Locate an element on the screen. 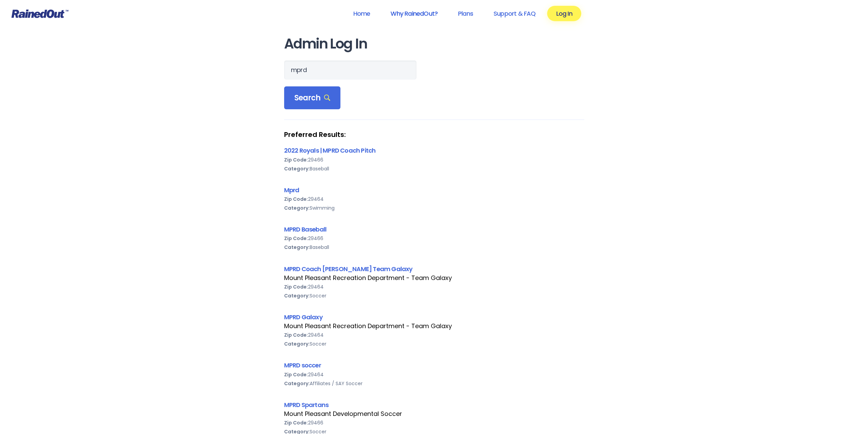  div: MPRD Baseball is located at coordinates (434, 229).